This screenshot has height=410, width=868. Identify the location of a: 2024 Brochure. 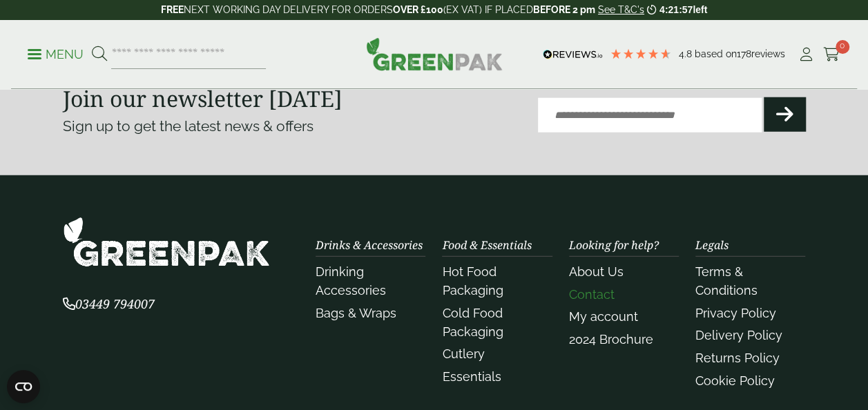
(611, 339).